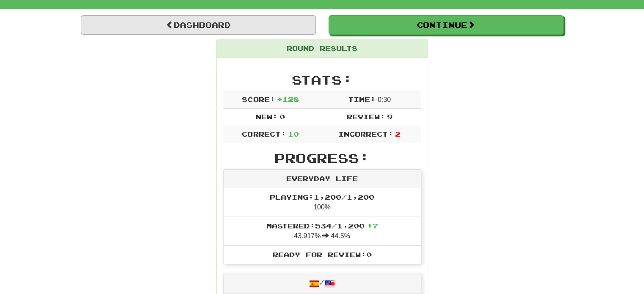 The image size is (644, 294). I want to click on a: Dashboard, so click(198, 25).